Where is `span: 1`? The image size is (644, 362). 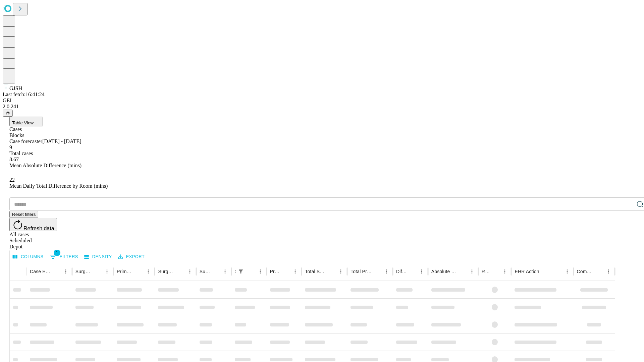
span: 1 is located at coordinates (57, 253).